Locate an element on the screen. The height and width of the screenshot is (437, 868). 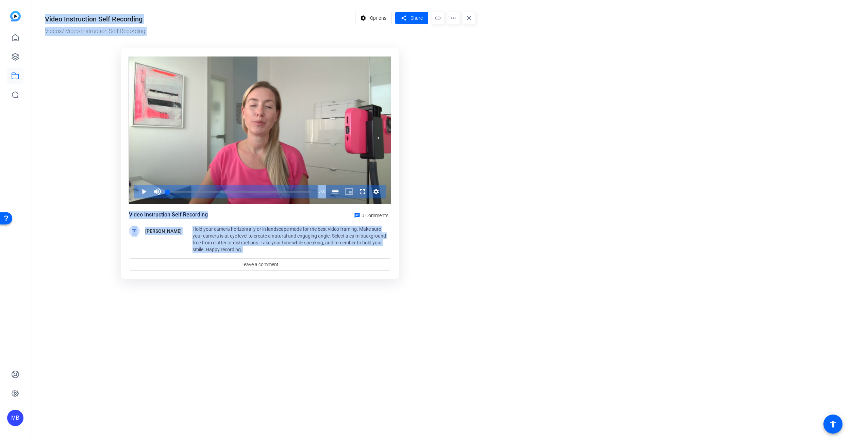
button: Chapters is located at coordinates (336, 191).